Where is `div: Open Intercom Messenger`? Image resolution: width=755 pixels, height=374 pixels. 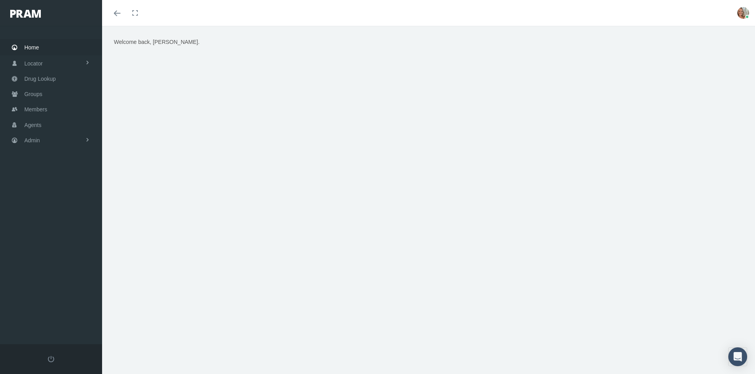
div: Open Intercom Messenger is located at coordinates (737, 357).